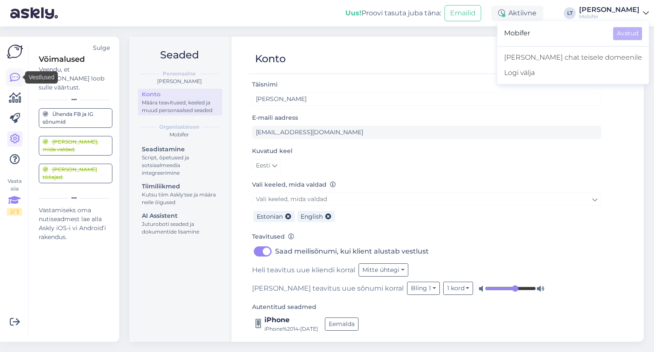  I want to click on div: Logi välja, so click(573, 73).